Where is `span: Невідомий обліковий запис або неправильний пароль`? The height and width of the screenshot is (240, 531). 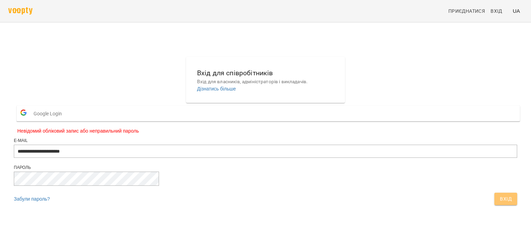 span: Невідомий обліковий запис або неправильний пароль is located at coordinates (266, 131).